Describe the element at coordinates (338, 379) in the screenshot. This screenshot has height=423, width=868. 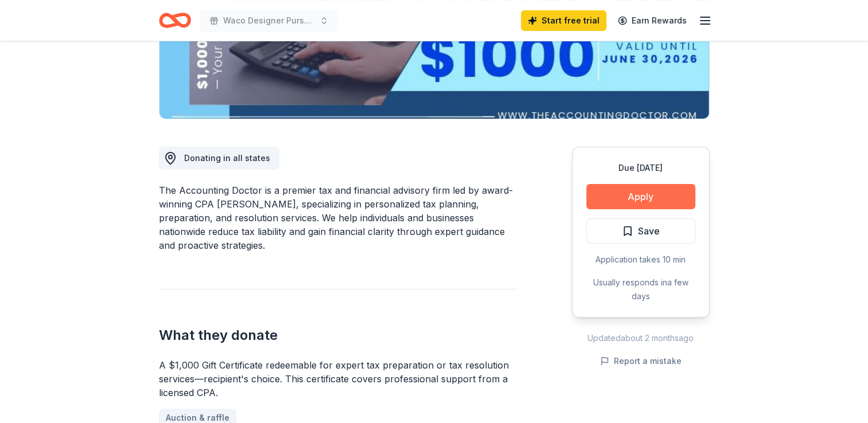
I see `div: A $1,000 Gift Certificate redeemable for expert tax preparation or tax resolution services—recipi...` at that location.